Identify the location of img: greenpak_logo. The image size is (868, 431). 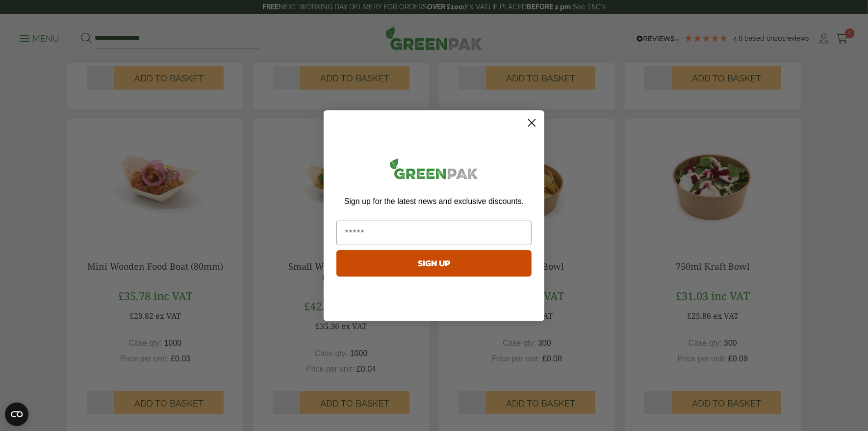
(434, 171).